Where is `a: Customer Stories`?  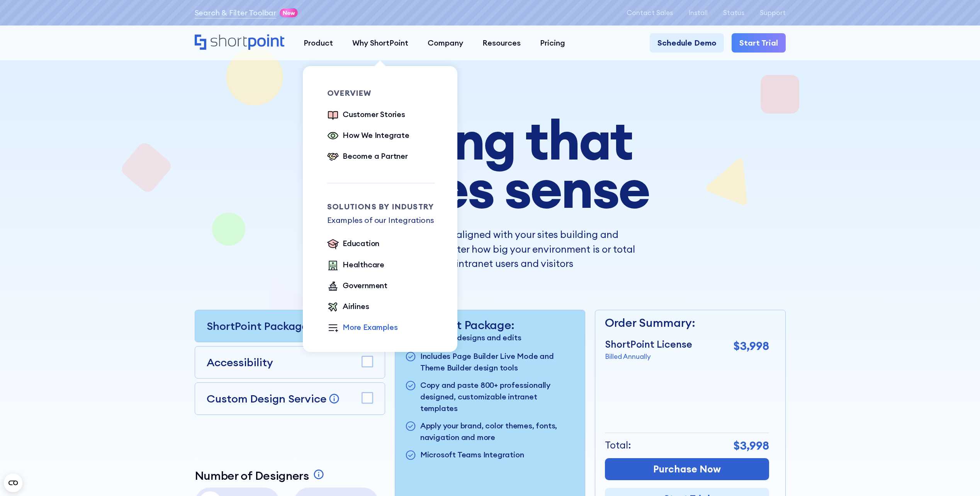
a: Customer Stories is located at coordinates (367, 115).